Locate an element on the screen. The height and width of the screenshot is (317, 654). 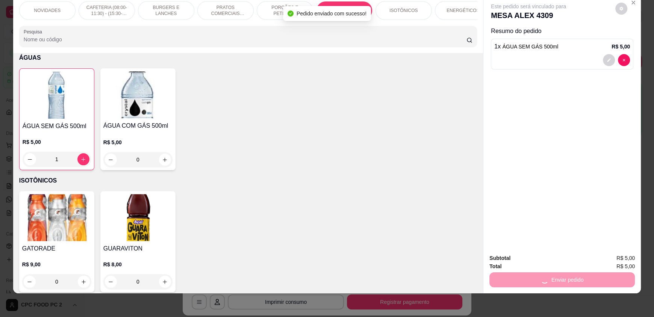
p: ÁGUAS is located at coordinates (248, 58).